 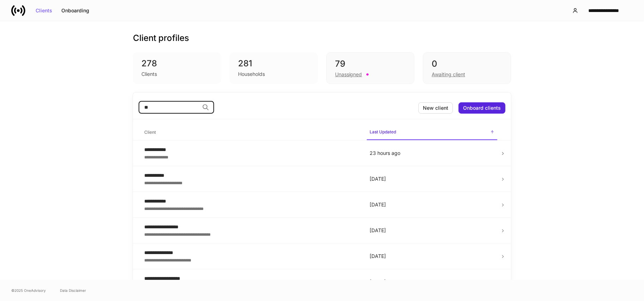 I want to click on button: Clients, so click(x=44, y=11).